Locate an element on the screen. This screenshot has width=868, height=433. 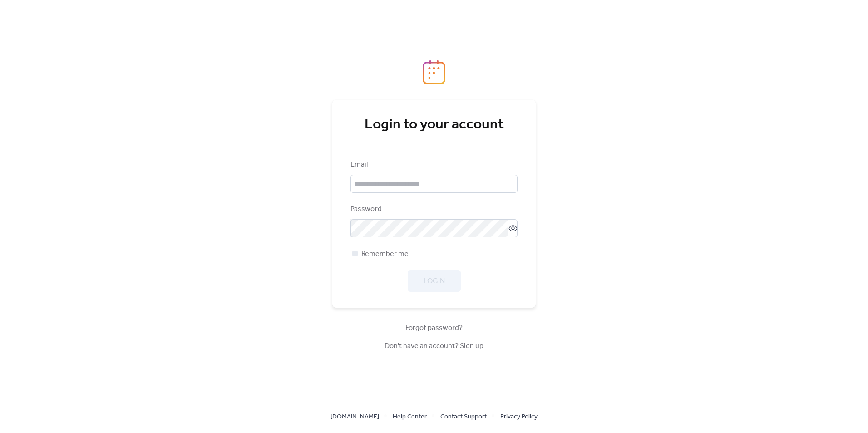
div: Email is located at coordinates (433, 165).